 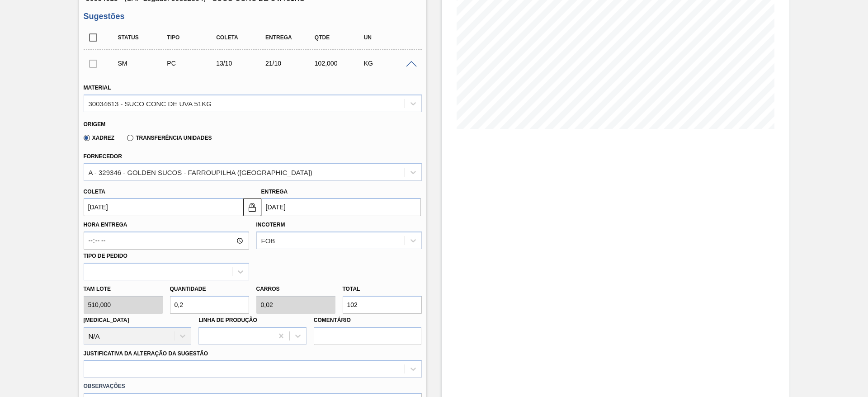 I want to click on button: locked, so click(x=252, y=207).